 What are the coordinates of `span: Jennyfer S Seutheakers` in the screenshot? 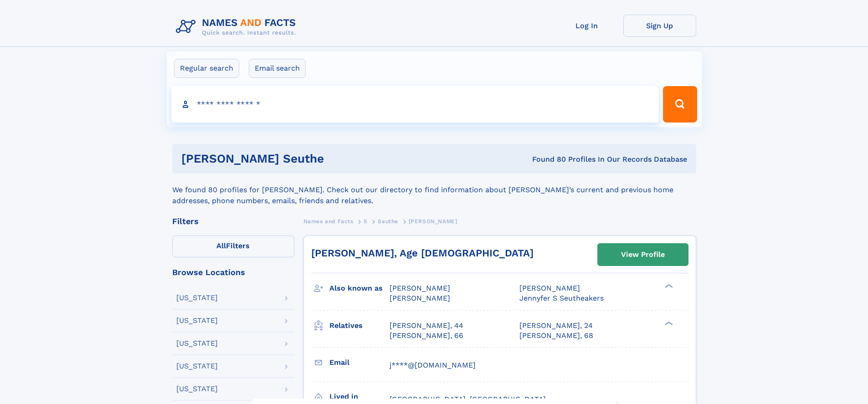 It's located at (561, 297).